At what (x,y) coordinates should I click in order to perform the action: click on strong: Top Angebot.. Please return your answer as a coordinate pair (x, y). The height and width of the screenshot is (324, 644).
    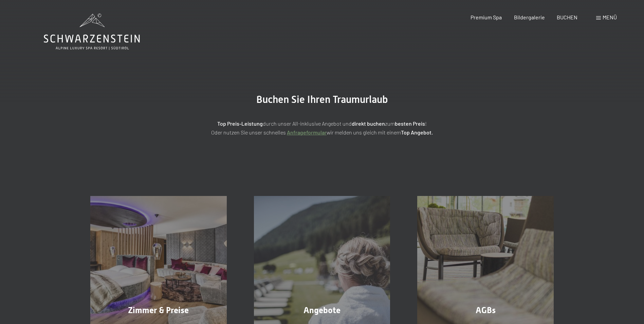
    Looking at the image, I should click on (417, 132).